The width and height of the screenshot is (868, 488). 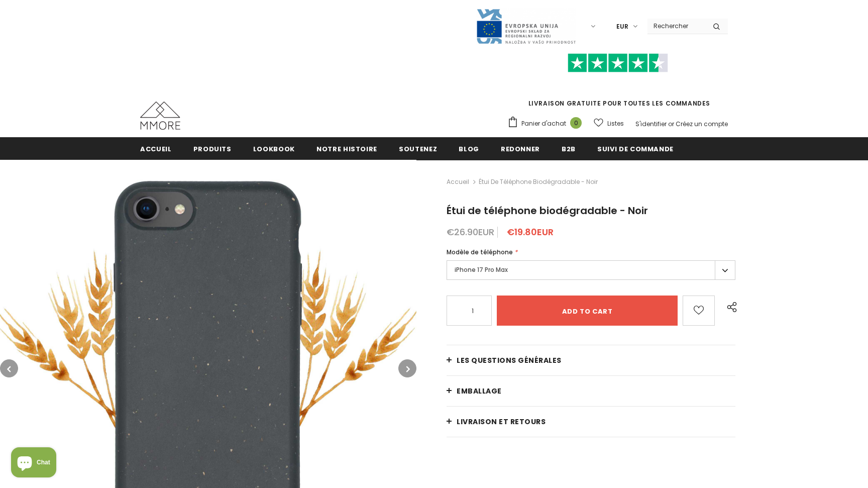 What do you see at coordinates (418, 148) in the screenshot?
I see `a: soutenez` at bounding box center [418, 148].